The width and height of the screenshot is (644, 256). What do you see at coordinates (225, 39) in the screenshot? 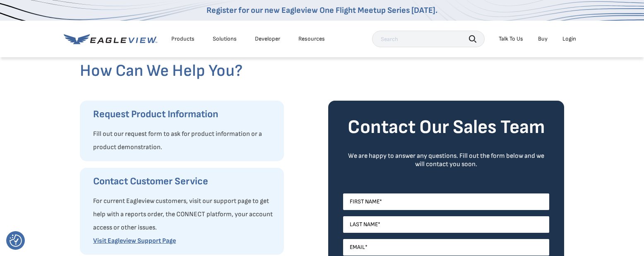
I see `div: Solutions` at bounding box center [225, 39].